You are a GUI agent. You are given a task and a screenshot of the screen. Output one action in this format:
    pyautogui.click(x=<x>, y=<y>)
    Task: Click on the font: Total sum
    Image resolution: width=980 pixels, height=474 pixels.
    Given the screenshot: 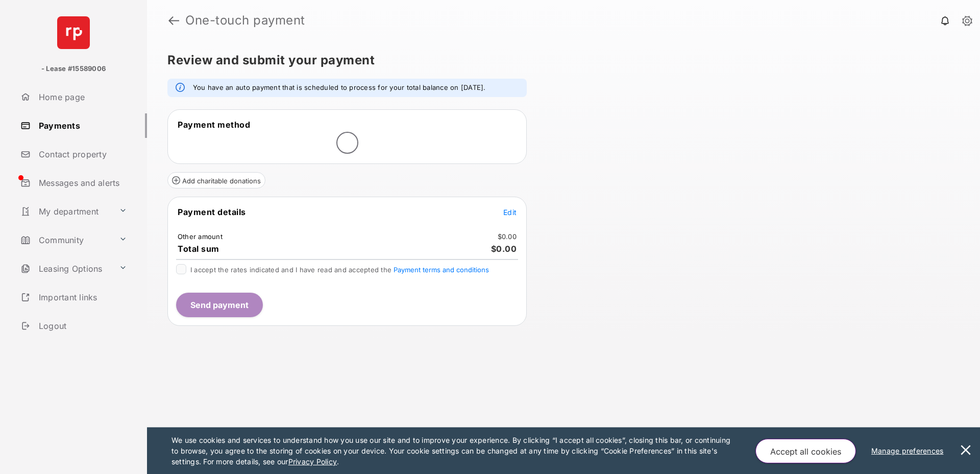 What is the action you would take?
    pyautogui.click(x=198, y=248)
    